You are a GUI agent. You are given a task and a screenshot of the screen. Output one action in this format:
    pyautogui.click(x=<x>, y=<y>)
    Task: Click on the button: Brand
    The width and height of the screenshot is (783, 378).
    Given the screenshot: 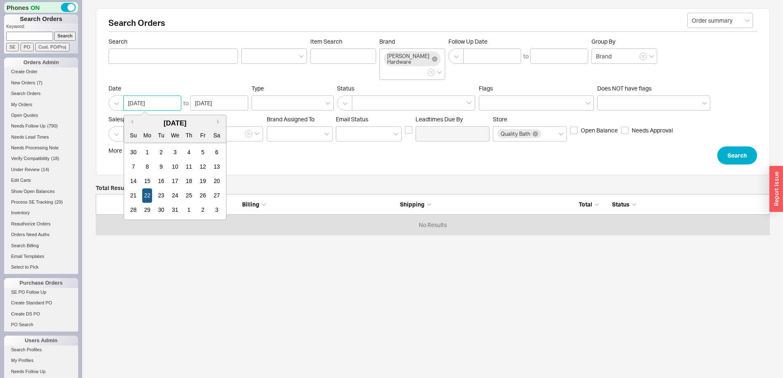 What is the action you would take?
    pyautogui.click(x=431, y=72)
    